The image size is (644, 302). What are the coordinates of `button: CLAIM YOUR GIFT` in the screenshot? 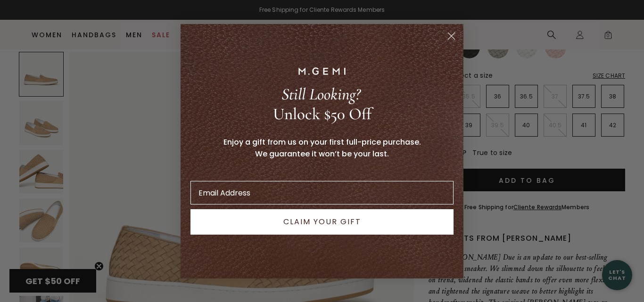 It's located at (322, 222).